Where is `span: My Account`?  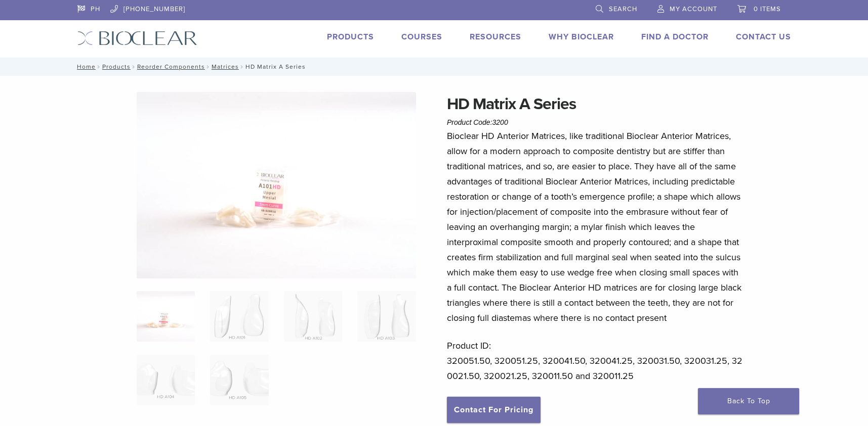 span: My Account is located at coordinates (693, 9).